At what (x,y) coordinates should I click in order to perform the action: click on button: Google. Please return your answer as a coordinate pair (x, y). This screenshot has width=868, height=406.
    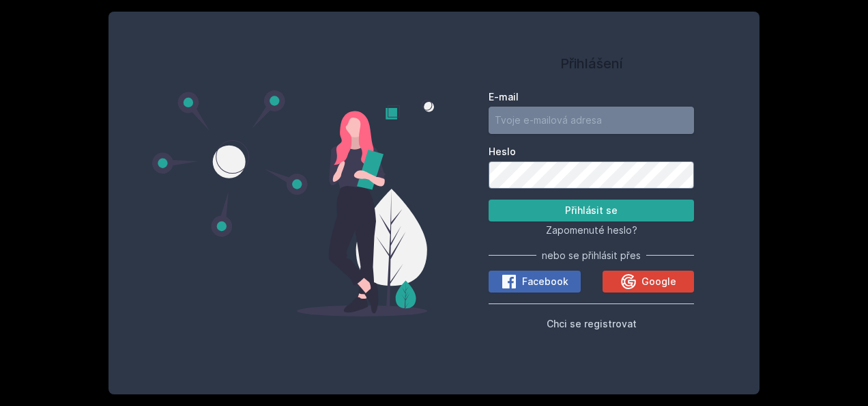
    Looking at the image, I should click on (648, 281).